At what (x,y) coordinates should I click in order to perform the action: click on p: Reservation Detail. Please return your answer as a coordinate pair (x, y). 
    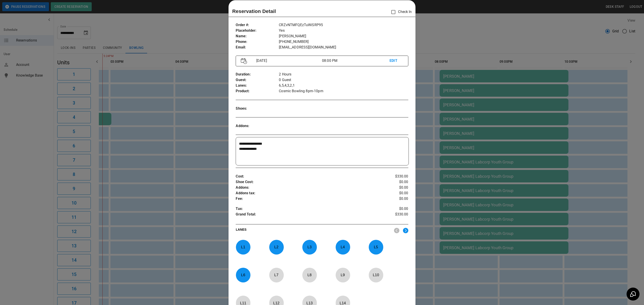
    Looking at the image, I should click on (254, 11).